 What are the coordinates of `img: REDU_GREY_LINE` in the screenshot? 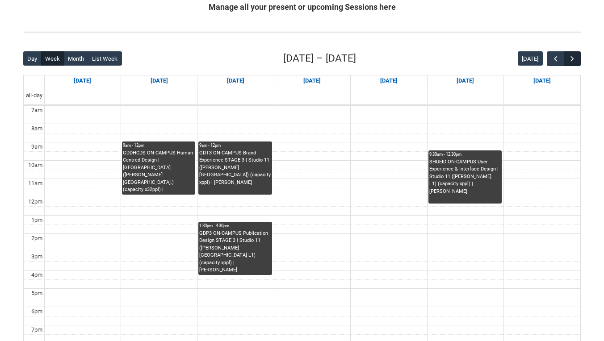 It's located at (302, 32).